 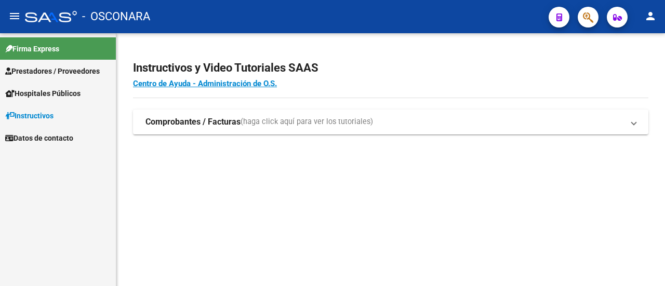 I want to click on strong: Comprobantes / Facturas, so click(x=193, y=122).